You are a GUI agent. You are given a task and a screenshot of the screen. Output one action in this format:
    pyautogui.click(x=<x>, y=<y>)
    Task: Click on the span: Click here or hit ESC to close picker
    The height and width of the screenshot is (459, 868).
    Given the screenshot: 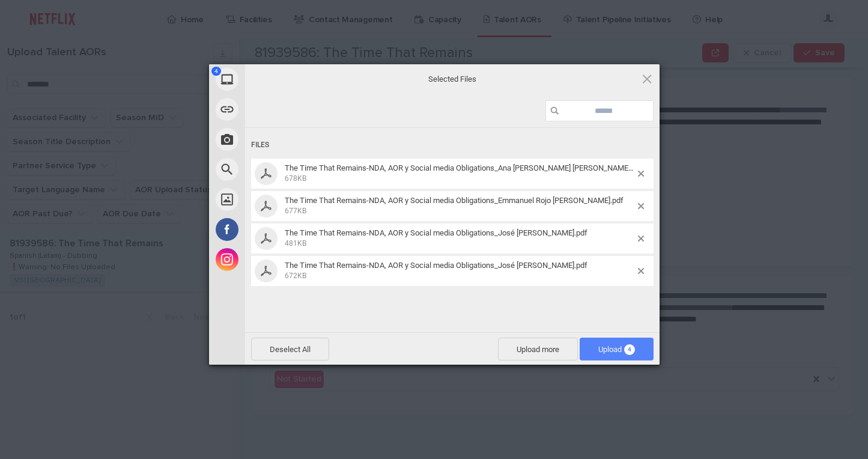 What is the action you would take?
    pyautogui.click(x=647, y=79)
    